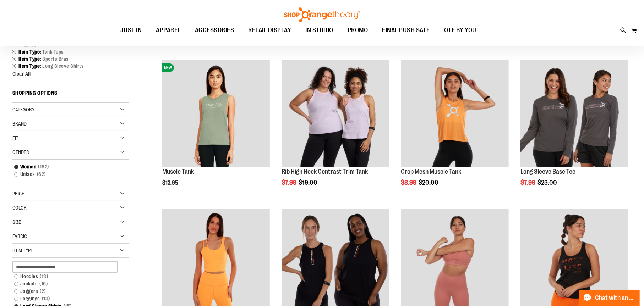 This screenshot has height=306, width=644. What do you see at coordinates (66, 291) in the screenshot?
I see `a: Joggers2` at bounding box center [66, 291].